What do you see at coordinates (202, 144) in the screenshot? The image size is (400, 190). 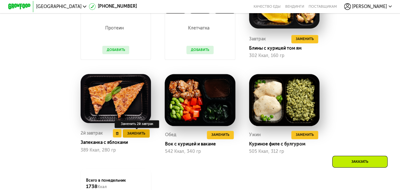 I see `div: Вок с курицей и вакаме` at bounding box center [202, 144].